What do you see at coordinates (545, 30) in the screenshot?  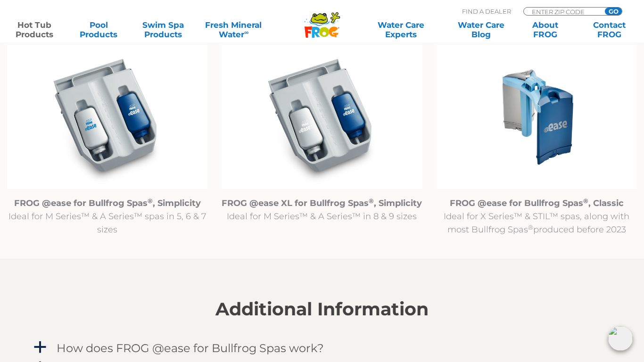 I see `a: AboutFROG` at bounding box center [545, 30].